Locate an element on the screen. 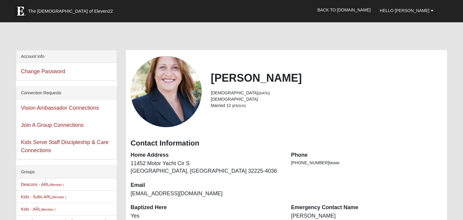 This screenshot has height=220, width=463. a: Deacons - ARL(Member ) is located at coordinates (42, 184).